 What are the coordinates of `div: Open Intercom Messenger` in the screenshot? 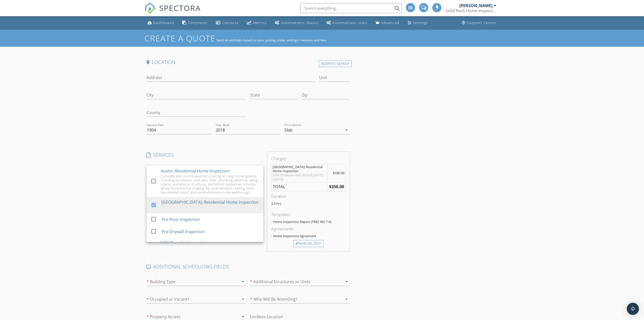 It's located at (633, 308).